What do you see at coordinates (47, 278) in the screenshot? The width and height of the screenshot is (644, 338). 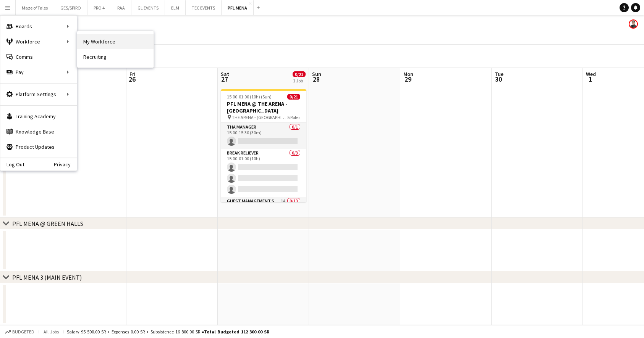 I see `div: PFL MENA 3 (MAIN EVENT)` at bounding box center [47, 278].